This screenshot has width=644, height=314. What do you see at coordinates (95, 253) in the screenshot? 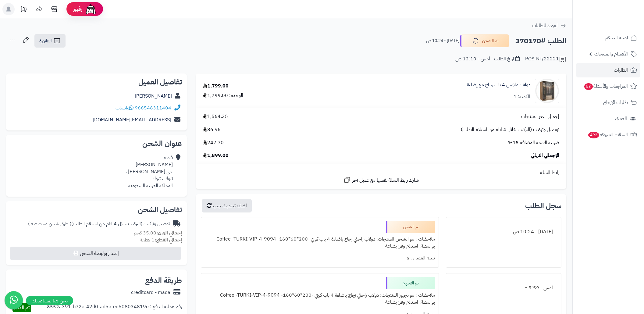
I see `button: إصدار بوليصة الشحن` at bounding box center [95, 253].